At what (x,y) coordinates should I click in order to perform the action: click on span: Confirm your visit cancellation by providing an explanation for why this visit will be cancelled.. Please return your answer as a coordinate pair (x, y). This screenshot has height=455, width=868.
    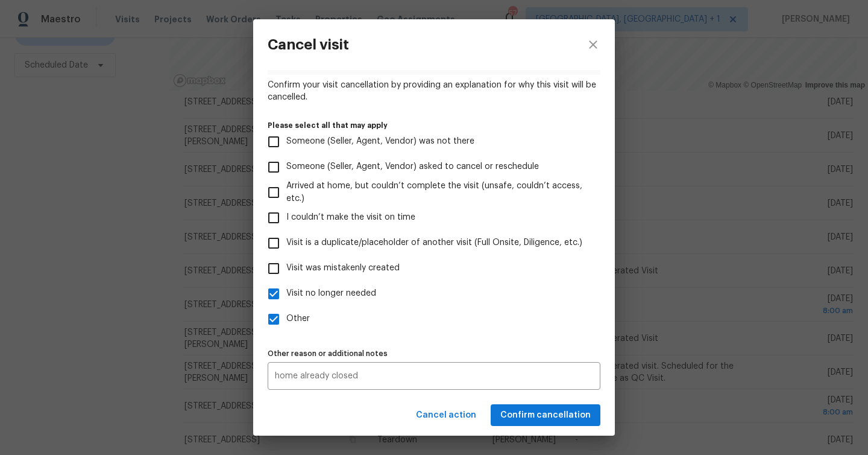
    Looking at the image, I should click on (434, 91).